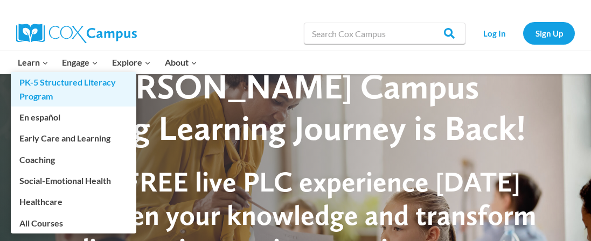 The image size is (591, 241). What do you see at coordinates (181, 62) in the screenshot?
I see `button: Child menu of About` at bounding box center [181, 62].